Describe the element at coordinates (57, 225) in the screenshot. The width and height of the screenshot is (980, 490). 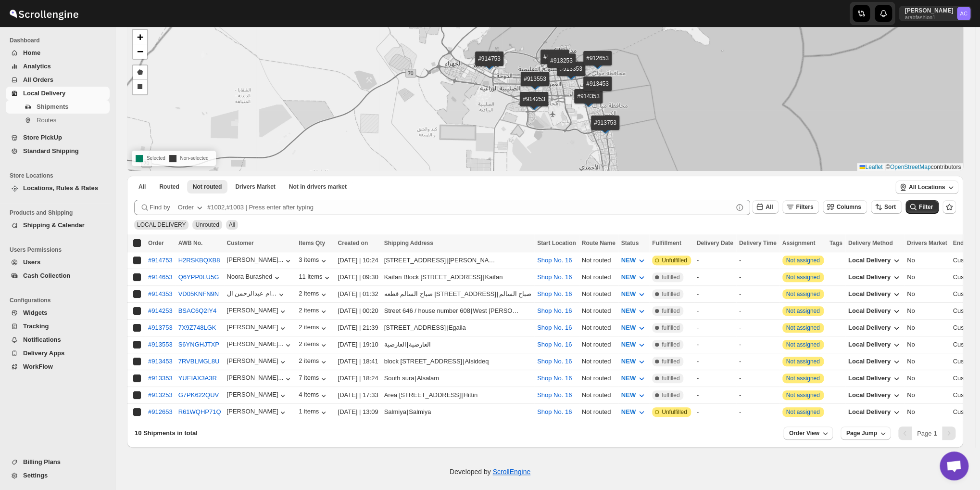
I see `button: Shipping & Calendar` at that location.